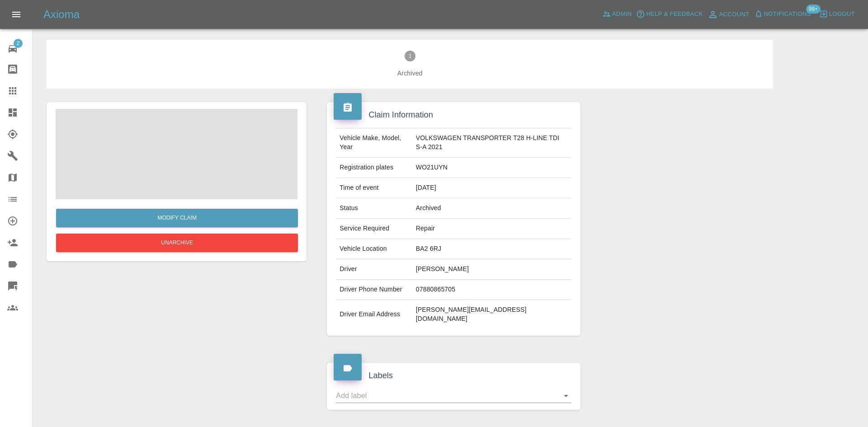 The width and height of the screenshot is (868, 427). What do you see at coordinates (622, 14) in the screenshot?
I see `span: Admin` at bounding box center [622, 14].